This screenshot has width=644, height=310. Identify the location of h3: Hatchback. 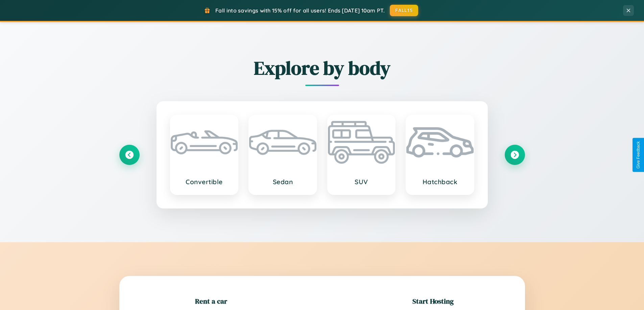
(440, 182).